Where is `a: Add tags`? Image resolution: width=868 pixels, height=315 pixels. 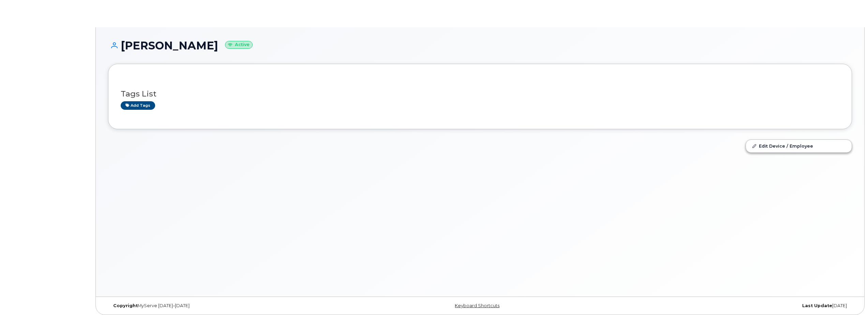 a: Add tags is located at coordinates (138, 105).